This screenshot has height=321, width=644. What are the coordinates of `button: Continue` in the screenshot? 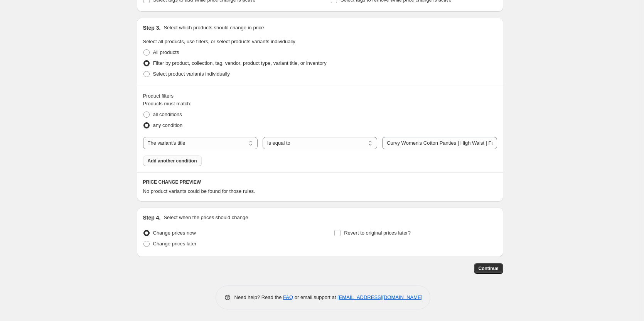 It's located at (488, 269).